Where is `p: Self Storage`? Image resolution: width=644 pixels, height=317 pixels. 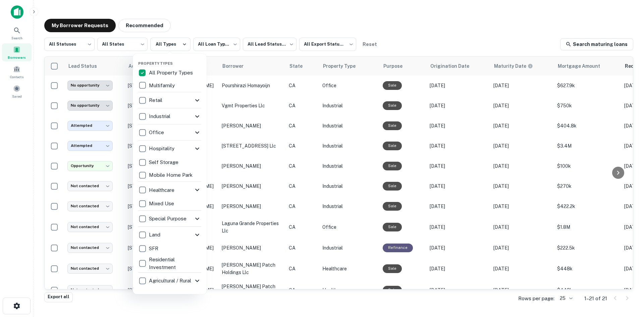
p: Self Storage is located at coordinates (164, 162).